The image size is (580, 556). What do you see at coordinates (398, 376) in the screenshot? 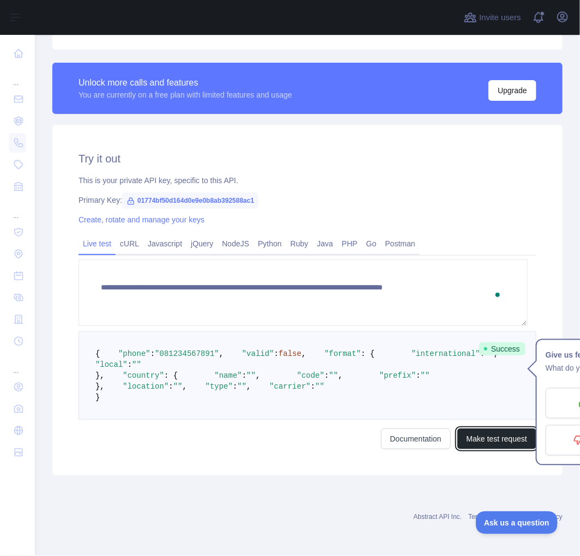
I see `span: "prefix"` at bounding box center [398, 376].